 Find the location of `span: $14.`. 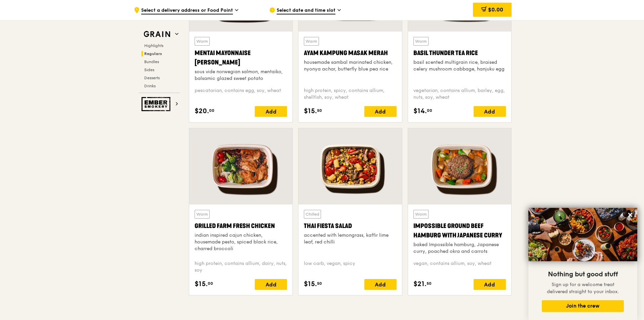

span: $14. is located at coordinates (420, 111).